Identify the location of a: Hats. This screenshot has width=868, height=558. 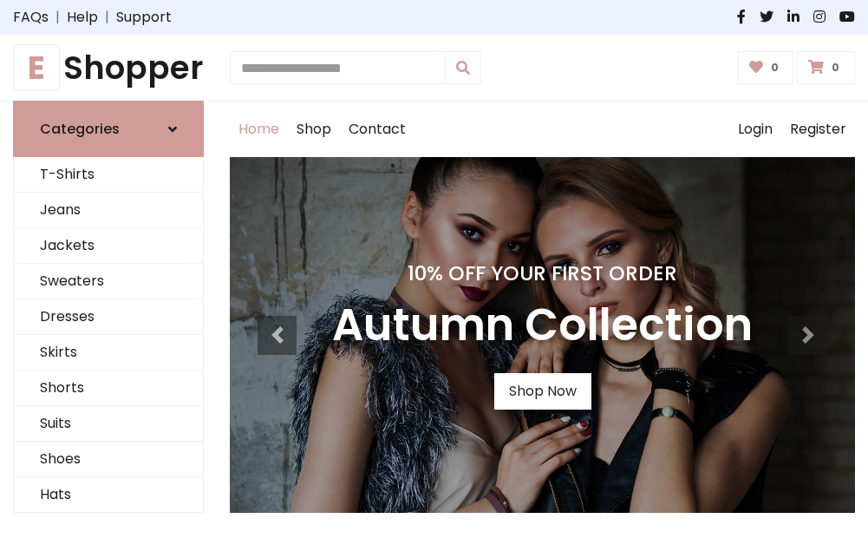
(108, 495).